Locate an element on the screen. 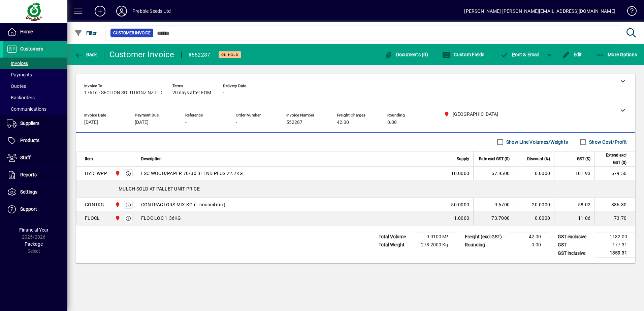 This screenshot has width=644, height=311. span: Back is located at coordinates (85, 54).